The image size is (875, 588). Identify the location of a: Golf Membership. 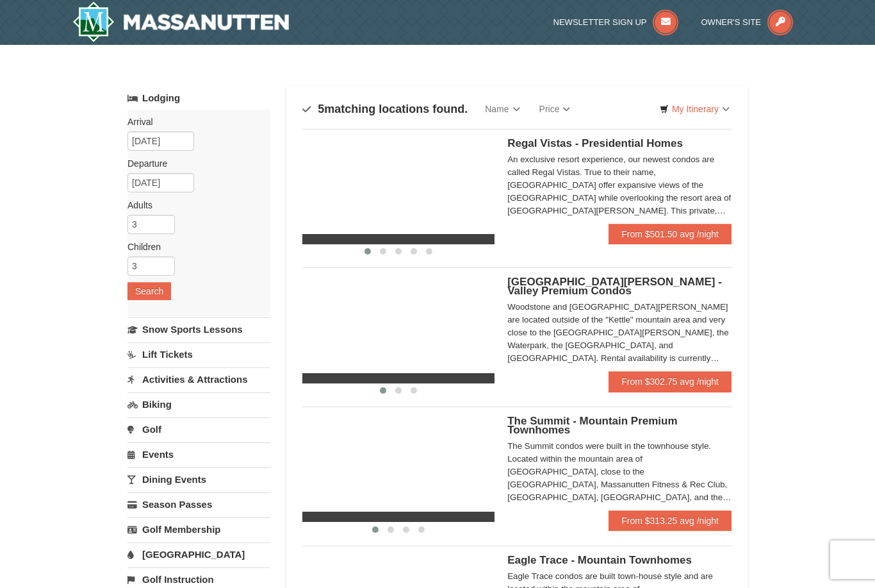
(198, 529).